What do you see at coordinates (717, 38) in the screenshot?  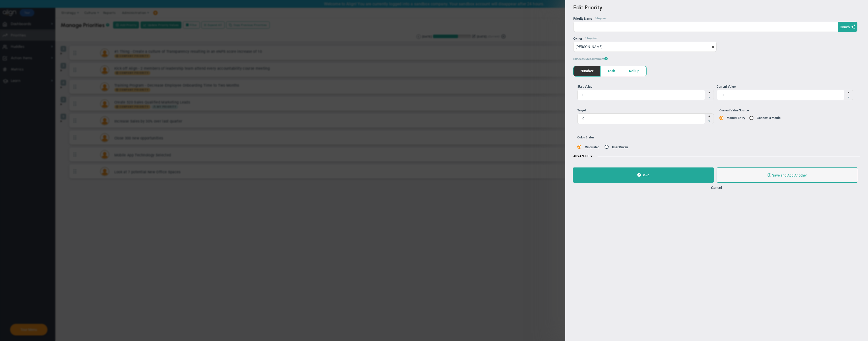 I see `div: Owner` at bounding box center [717, 38].